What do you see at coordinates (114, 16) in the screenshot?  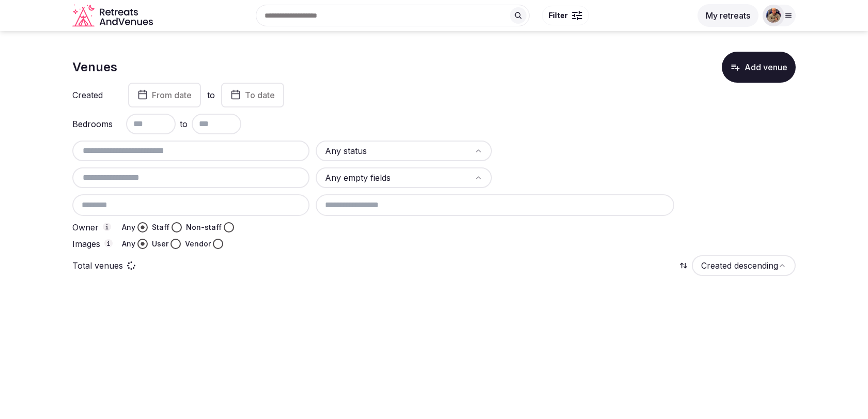 I see `svg: Retreats and Venues company logo` at bounding box center [114, 16].